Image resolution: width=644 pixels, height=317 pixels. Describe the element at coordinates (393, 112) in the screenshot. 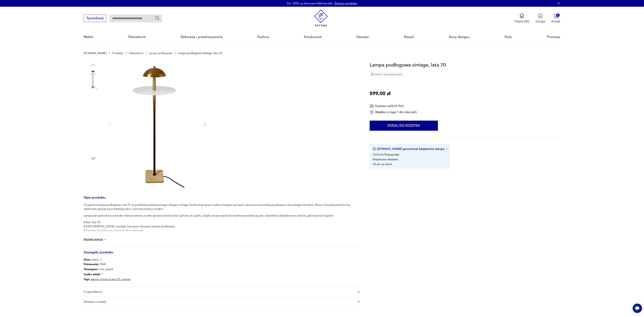

I see `div: Wysyłka w ciągu 7 dni roboczych` at that location.